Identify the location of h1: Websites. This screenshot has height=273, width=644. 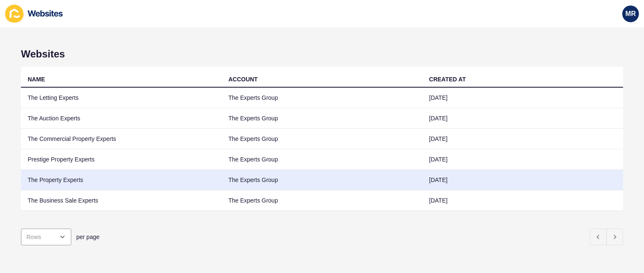
(322, 54).